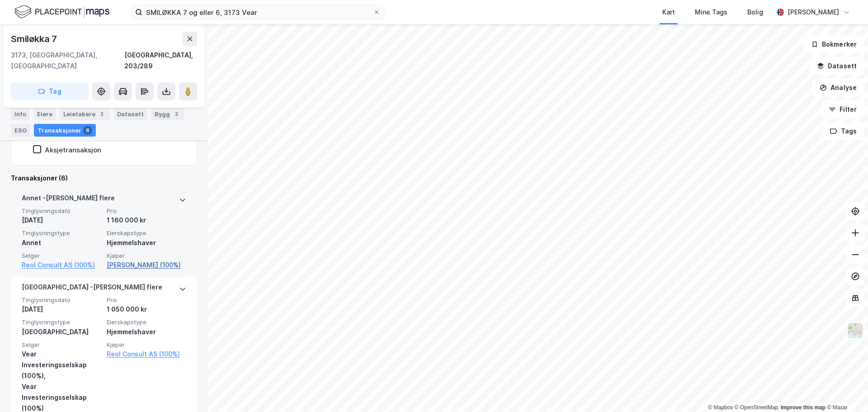  Describe the element at coordinates (104, 178) in the screenshot. I see `div: Transaksjoner (6)` at that location.